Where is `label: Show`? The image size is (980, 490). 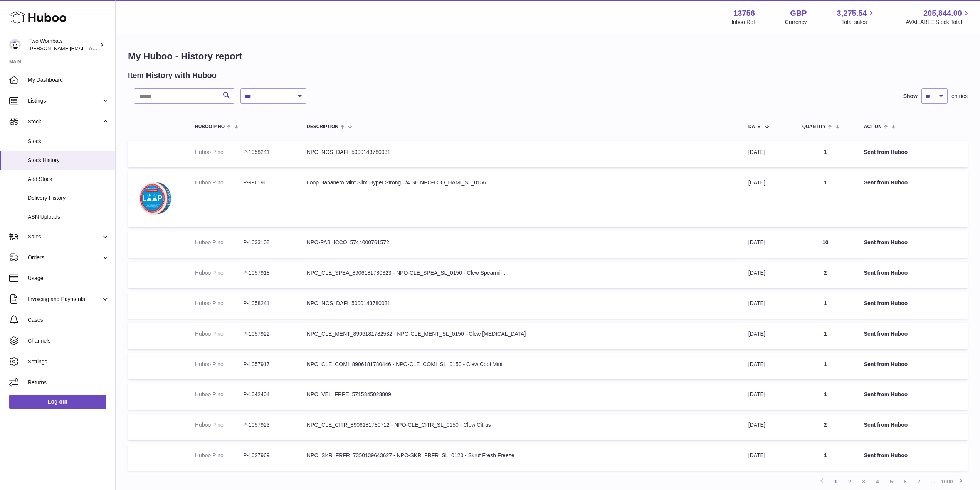
label: Show is located at coordinates (910, 96).